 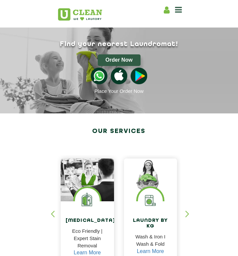 What do you see at coordinates (119, 60) in the screenshot?
I see `button: Order Now` at bounding box center [119, 60].